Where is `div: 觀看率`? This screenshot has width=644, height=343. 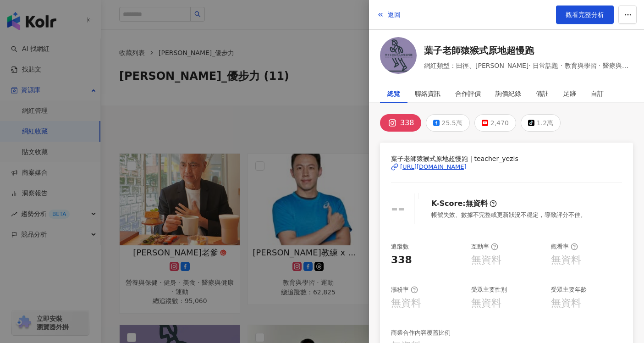 div: 觀看率 is located at coordinates (564, 247).